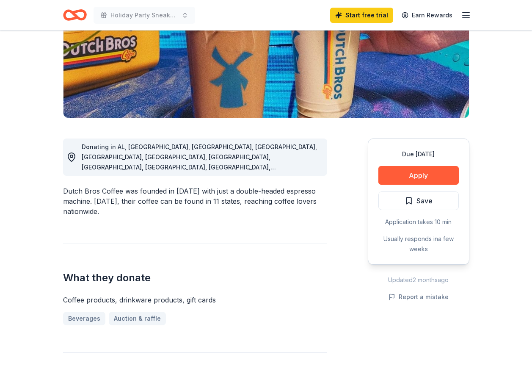 The height and width of the screenshot is (366, 532). Describe the element at coordinates (419, 201) in the screenshot. I see `button: Save` at that location.